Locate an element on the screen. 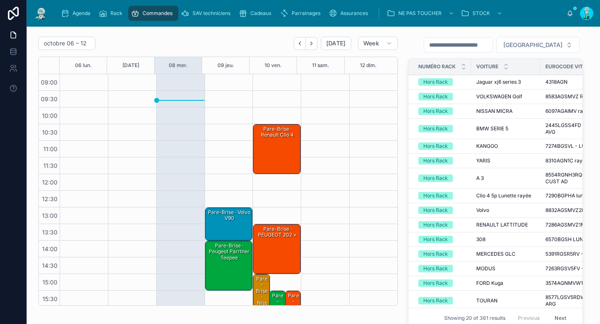  span: A 3 is located at coordinates (480, 178).